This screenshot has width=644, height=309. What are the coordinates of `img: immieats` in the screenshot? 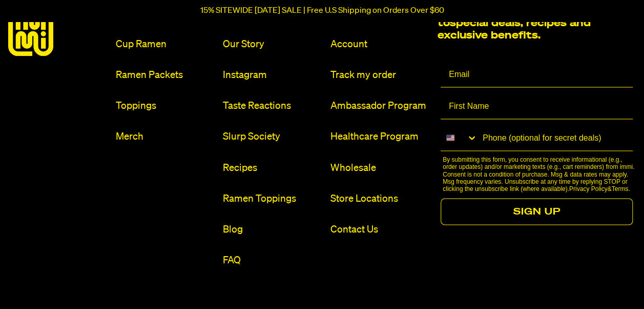 It's located at (30, 30).